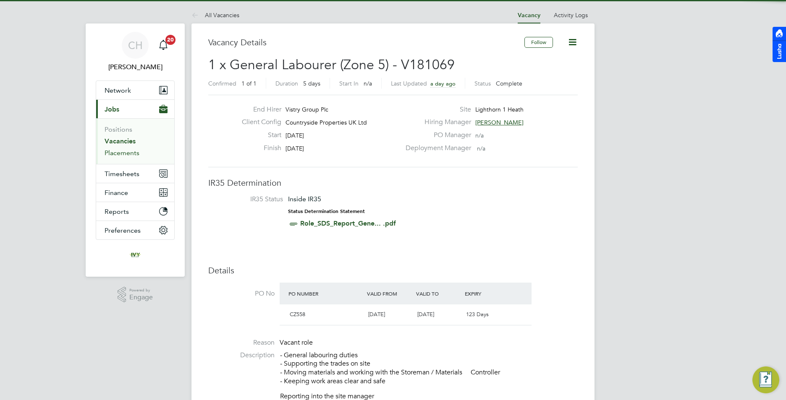  Describe the element at coordinates (241, 343) in the screenshot. I see `label: Reason` at that location.